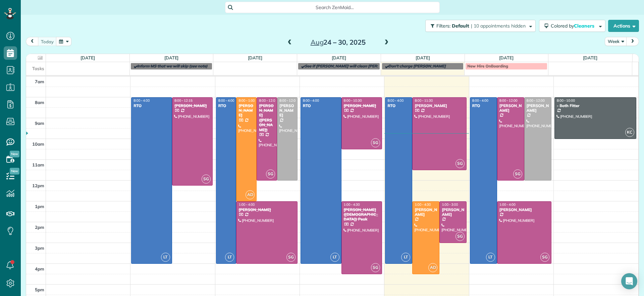 The height and width of the screenshot is (296, 644). I want to click on span: 12pm, so click(39, 185).